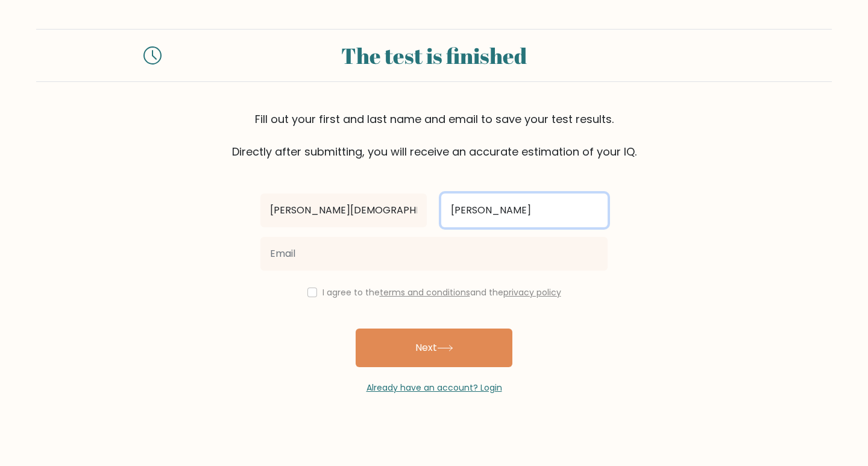  I want to click on div: Fill out your first and last name and email to save your test results. Directly after submitting,..., so click(434, 135).